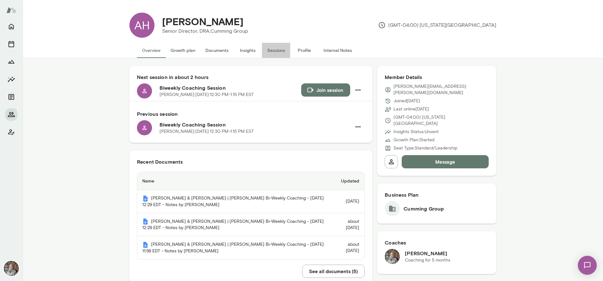  I want to click on div: AH, so click(142, 25).